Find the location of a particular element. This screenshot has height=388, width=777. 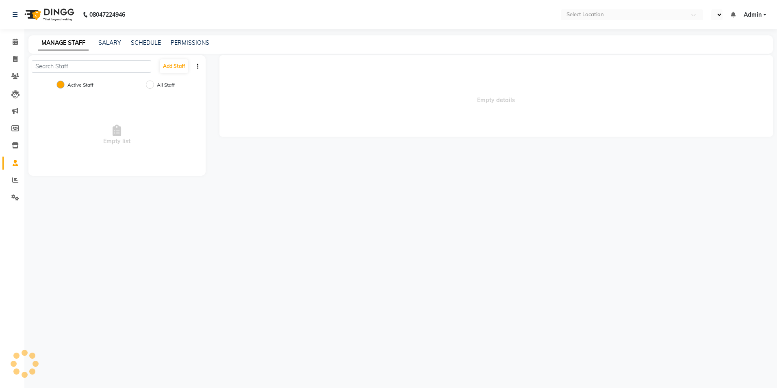

a: SCHEDULE is located at coordinates (146, 43).